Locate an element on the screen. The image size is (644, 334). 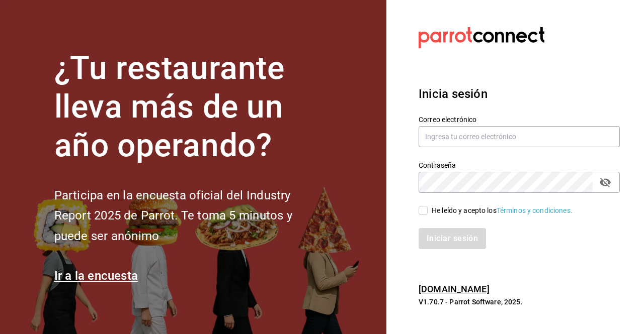
h1: ¿Tu restaurante lleva más de un año operando? is located at coordinates (190, 107).